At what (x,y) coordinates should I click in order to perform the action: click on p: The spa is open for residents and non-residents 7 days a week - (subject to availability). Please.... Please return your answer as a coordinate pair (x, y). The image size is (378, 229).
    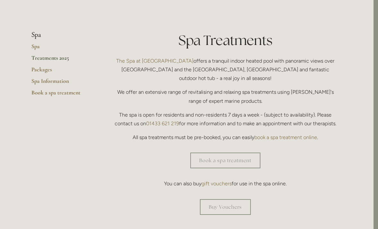
    Looking at the image, I should click on (225, 119).